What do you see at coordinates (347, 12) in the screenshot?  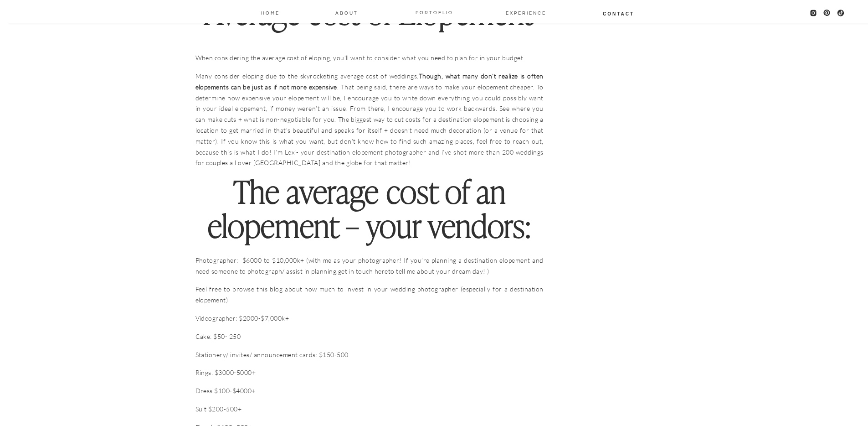 I see `nav: About` at bounding box center [347, 12].